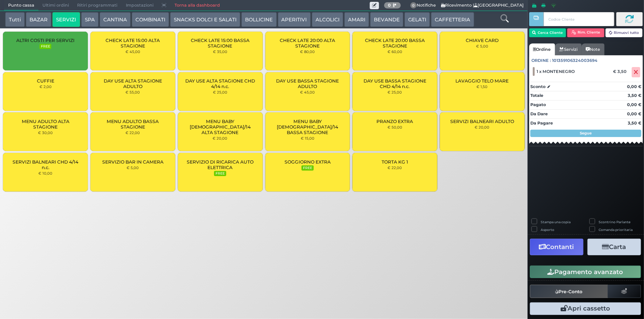  Describe the element at coordinates (46, 40) in the screenshot. I see `span: ALTRI COSTI PER SERVIZI` at that location.